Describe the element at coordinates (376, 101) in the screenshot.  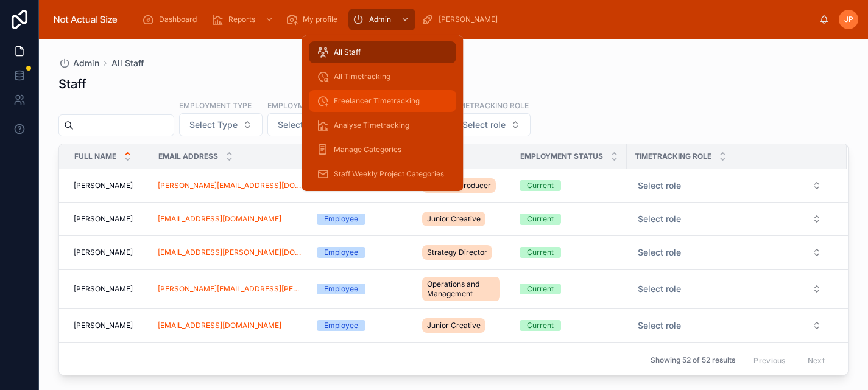
I see `span: Freelancer Timetracking` at that location.